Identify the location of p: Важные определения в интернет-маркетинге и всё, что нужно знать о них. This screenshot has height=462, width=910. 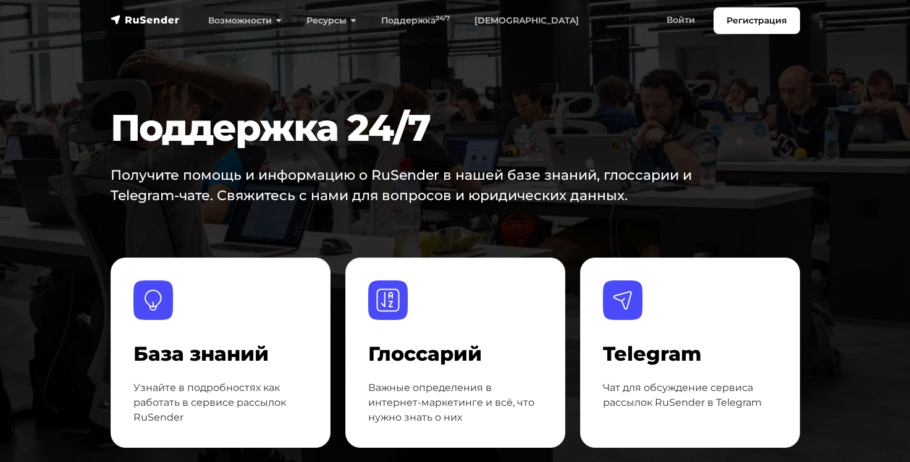
(456, 403).